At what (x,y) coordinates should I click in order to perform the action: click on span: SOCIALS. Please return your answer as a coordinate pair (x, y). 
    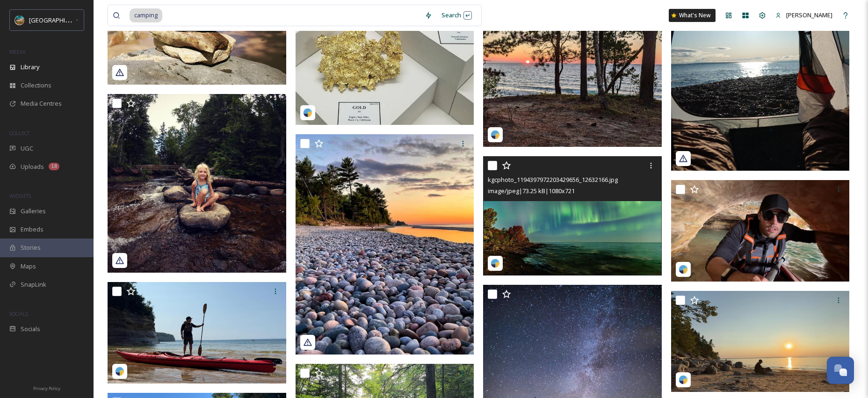
    Looking at the image, I should click on (18, 314).